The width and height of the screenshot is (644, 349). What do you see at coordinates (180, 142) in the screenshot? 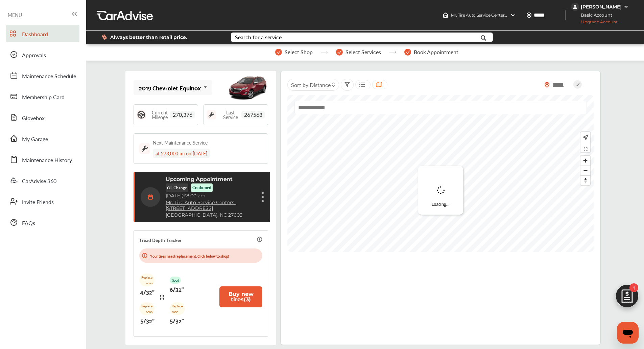
I see `div: Next Maintenance Service` at bounding box center [180, 142].